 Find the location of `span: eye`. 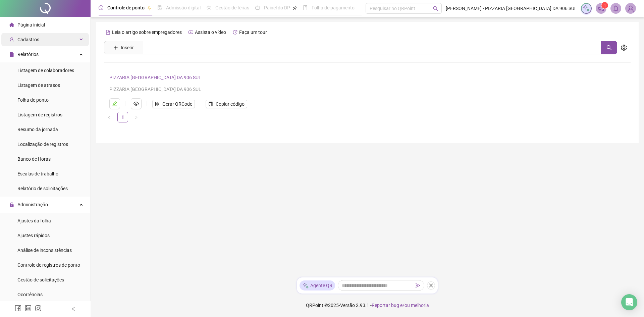

span: eye is located at coordinates (136, 103).